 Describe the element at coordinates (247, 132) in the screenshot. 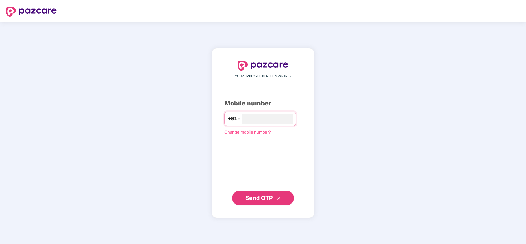

I see `span: Change mobile number?` at that location.